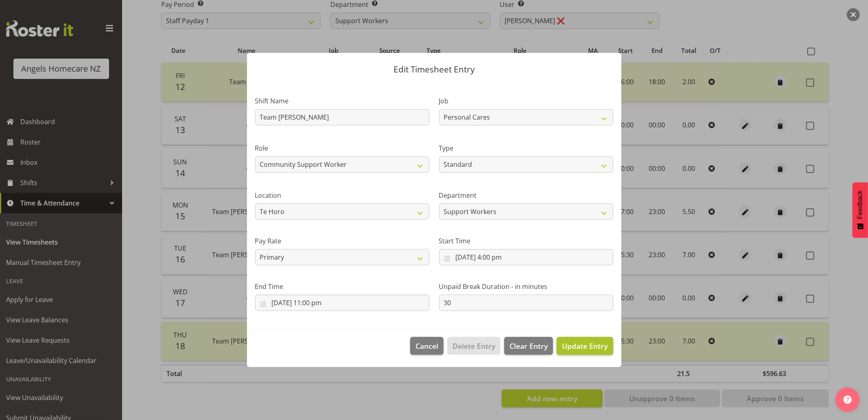  I want to click on label: Shift Name, so click(342, 101).